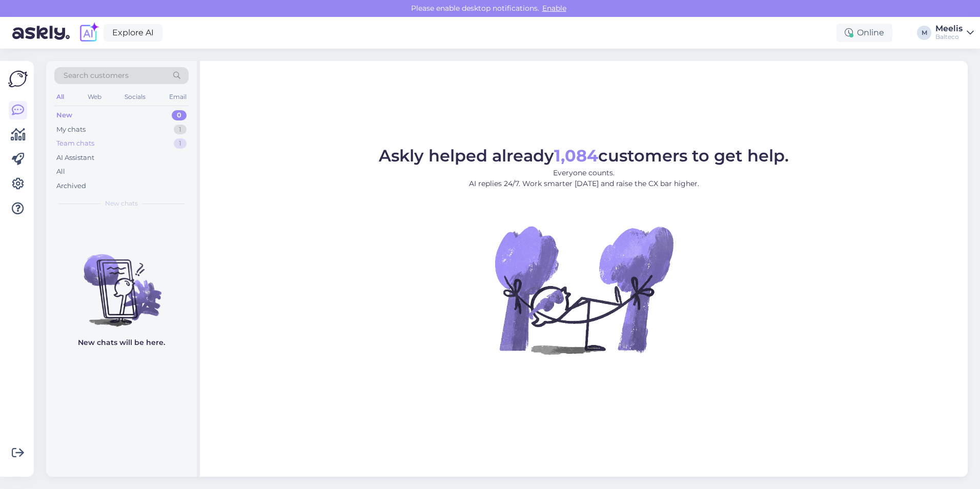  What do you see at coordinates (584, 290) in the screenshot?
I see `img: No Chat active` at bounding box center [584, 290].